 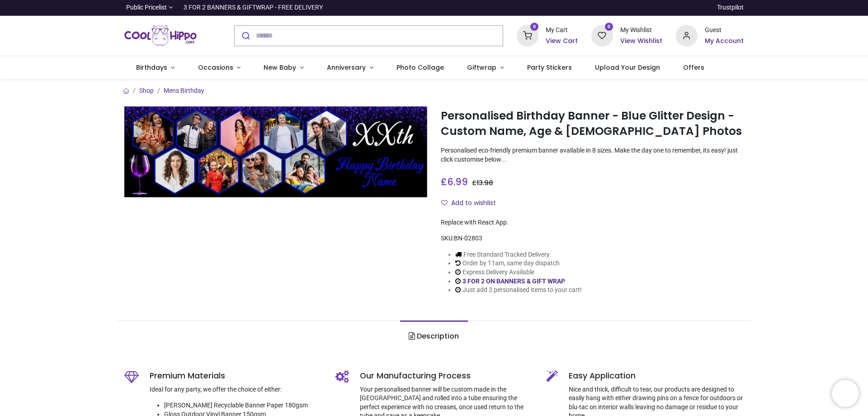 I want to click on span: Upload Your Design, so click(x=627, y=68).